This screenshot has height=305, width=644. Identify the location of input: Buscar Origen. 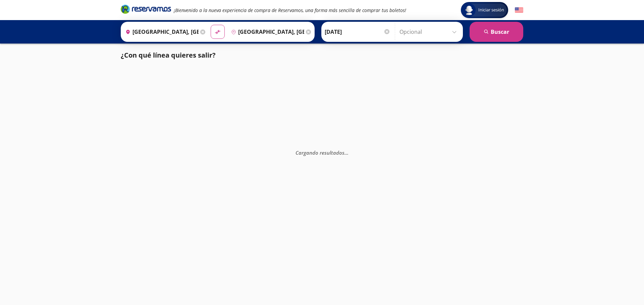
(161, 32).